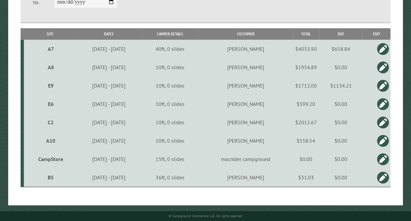 The width and height of the screenshot is (411, 221). Describe the element at coordinates (306, 34) in the screenshot. I see `th: Total` at that location.